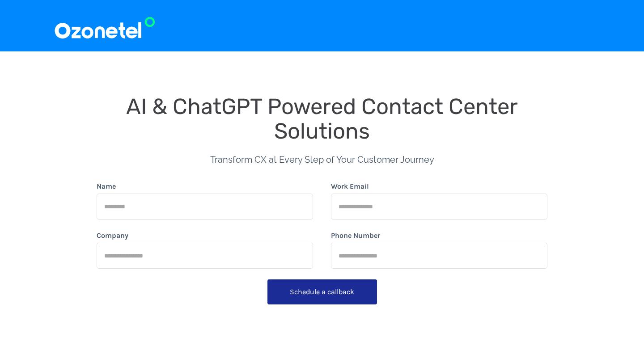  What do you see at coordinates (322, 244) in the screenshot?
I see `form: form` at bounding box center [322, 244].